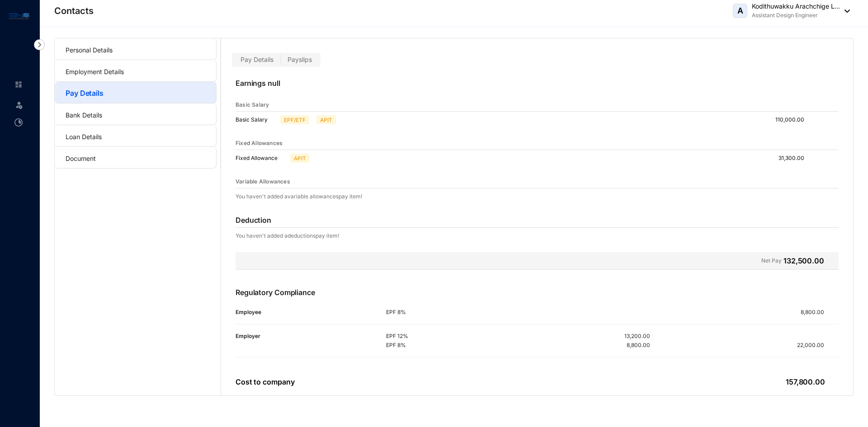  Describe the element at coordinates (300, 59) in the screenshot. I see `span: Payslips` at that location.